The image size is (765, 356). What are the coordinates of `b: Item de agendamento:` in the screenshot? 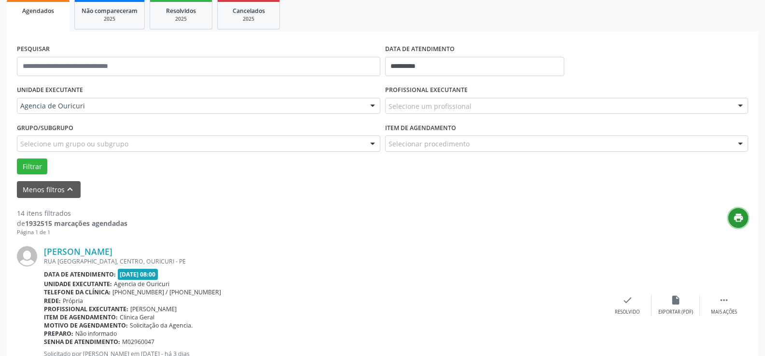 It's located at (81, 317).